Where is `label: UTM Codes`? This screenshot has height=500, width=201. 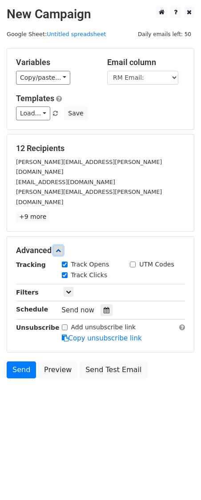 label: UTM Codes is located at coordinates (157, 264).